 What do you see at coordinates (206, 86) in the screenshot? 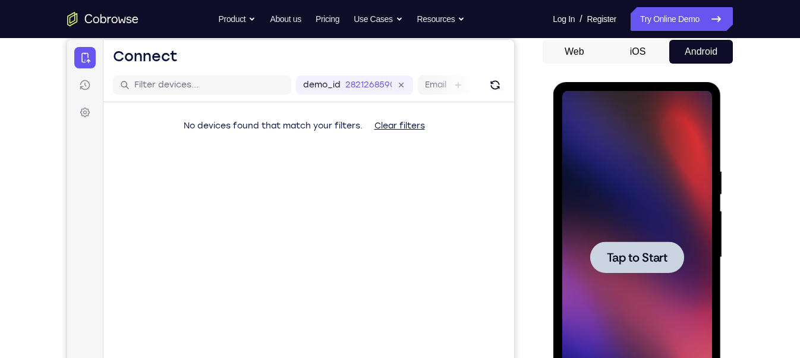
I see `span: No devices found that match your filters.` at bounding box center [206, 86].